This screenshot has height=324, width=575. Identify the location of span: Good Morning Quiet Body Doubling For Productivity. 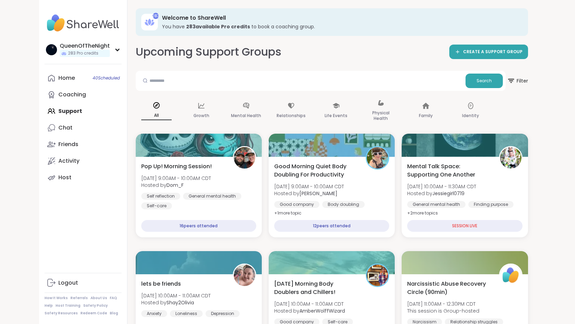
(316, 171).